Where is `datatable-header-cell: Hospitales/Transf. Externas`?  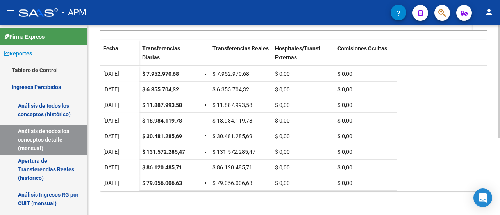 datatable-header-cell: Hospitales/Transf. Externas is located at coordinates (303, 57).